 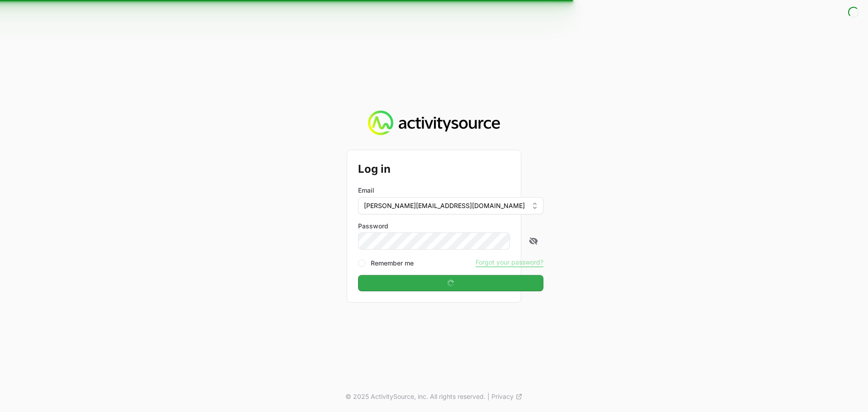 I want to click on label: Email, so click(x=367, y=191).